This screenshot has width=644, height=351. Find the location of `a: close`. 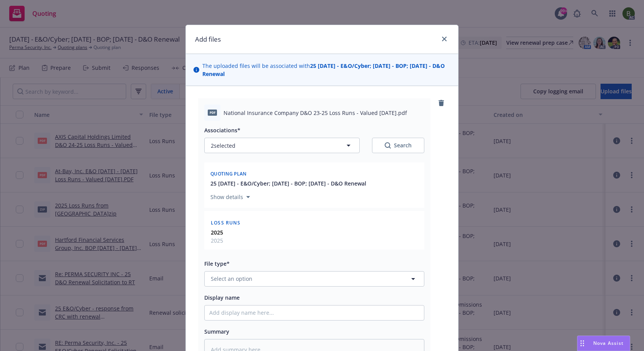

a: close is located at coordinates (444, 39).